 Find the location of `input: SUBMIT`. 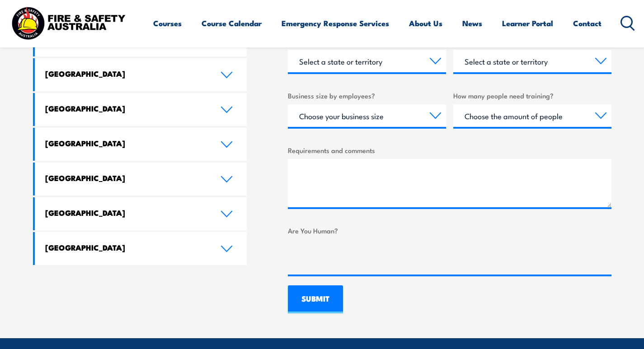

input: SUBMIT is located at coordinates (315, 299).